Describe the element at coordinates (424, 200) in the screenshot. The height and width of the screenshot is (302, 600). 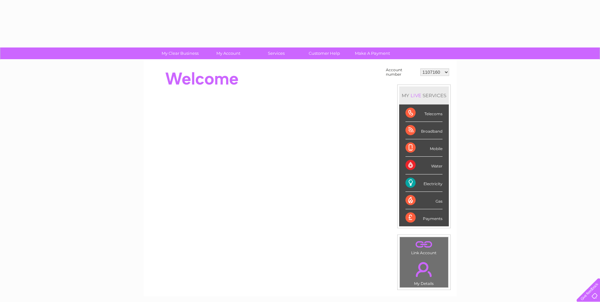
I see `div: Gas` at that location.